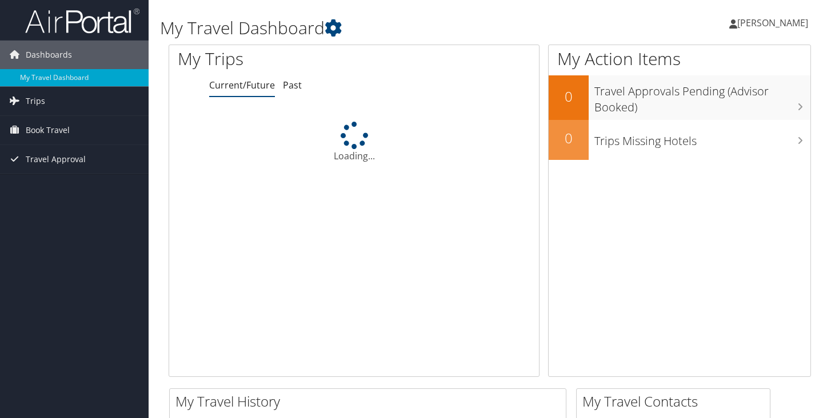  What do you see at coordinates (242, 85) in the screenshot?
I see `a: Current/Future` at bounding box center [242, 85].